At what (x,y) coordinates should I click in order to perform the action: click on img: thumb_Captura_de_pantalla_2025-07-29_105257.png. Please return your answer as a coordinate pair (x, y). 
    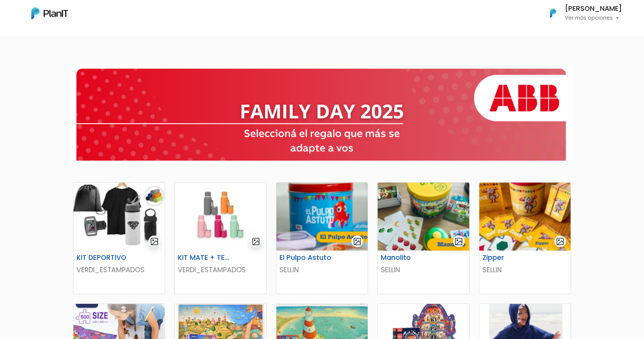
    Looking at the image, I should click on (525, 217).